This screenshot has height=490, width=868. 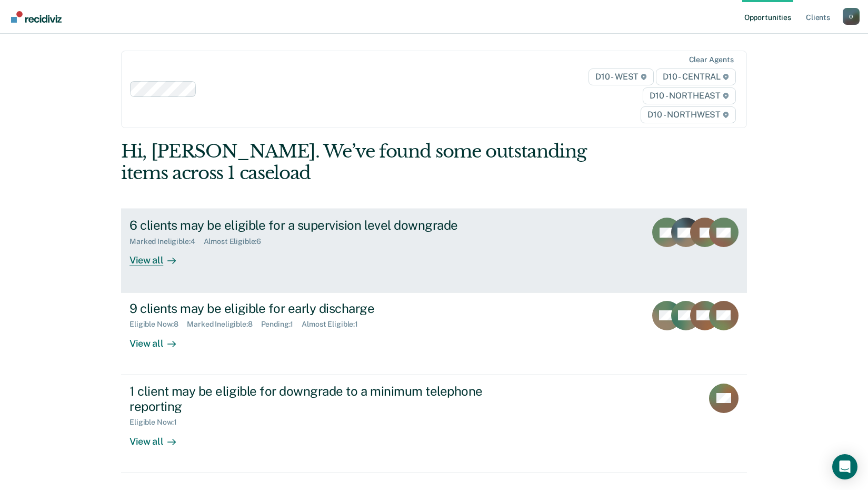 I want to click on div: Almost Eligible : 1, so click(x=333, y=324).